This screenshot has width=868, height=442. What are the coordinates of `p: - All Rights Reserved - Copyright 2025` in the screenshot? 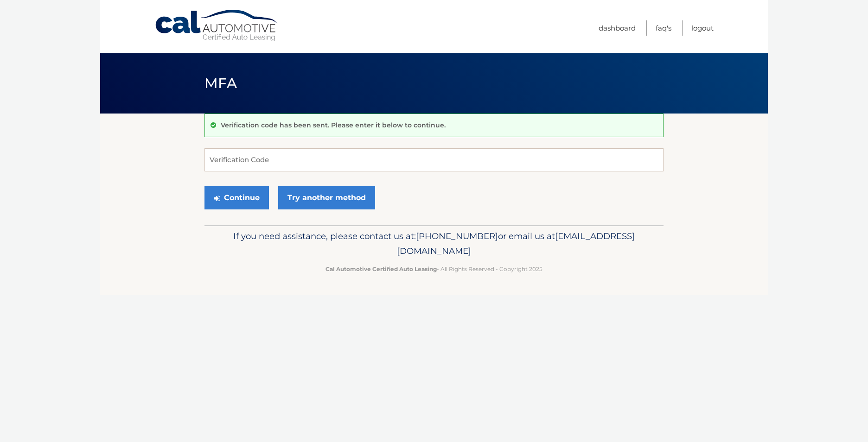 It's located at (434, 269).